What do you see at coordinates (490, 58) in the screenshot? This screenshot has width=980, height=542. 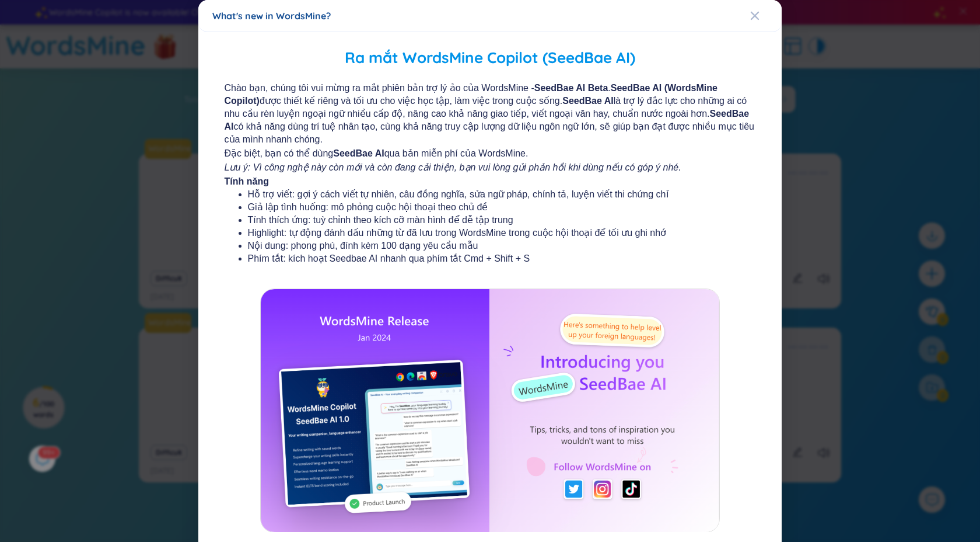 I see `h2: Ra mắt WordsMine Copilot (SeedBae AI)` at bounding box center [490, 58].